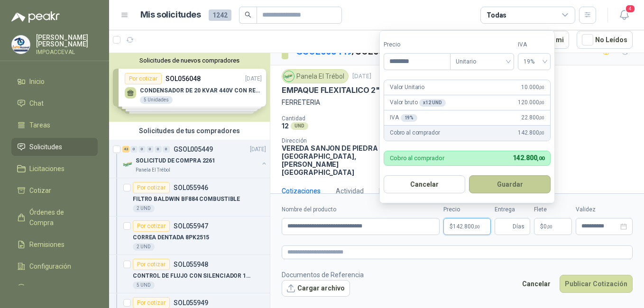 The image size is (644, 308). Describe the element at coordinates (189, 197) in the screenshot. I see `a: Por cotizarSOL055946FILTRO BALDWIN BF884 COMBUSTIBLE2 UND` at that location.